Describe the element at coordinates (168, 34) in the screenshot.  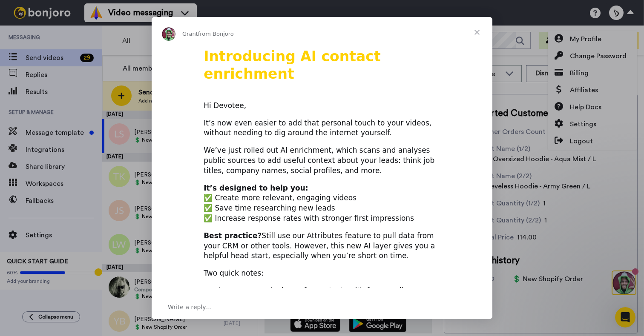
I see `img: Profile image for Grant` at that location.